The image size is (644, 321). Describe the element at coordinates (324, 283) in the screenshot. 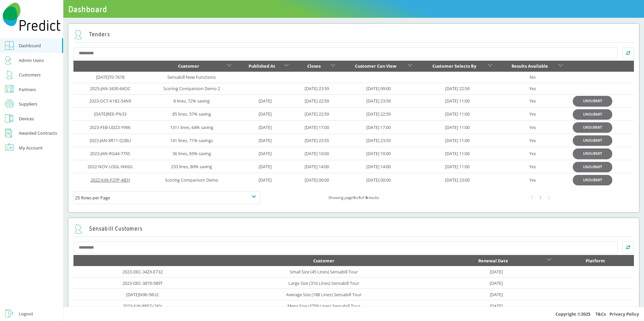

I see `a: Large Size (316 Lines) Sensabill Tour` at that location.